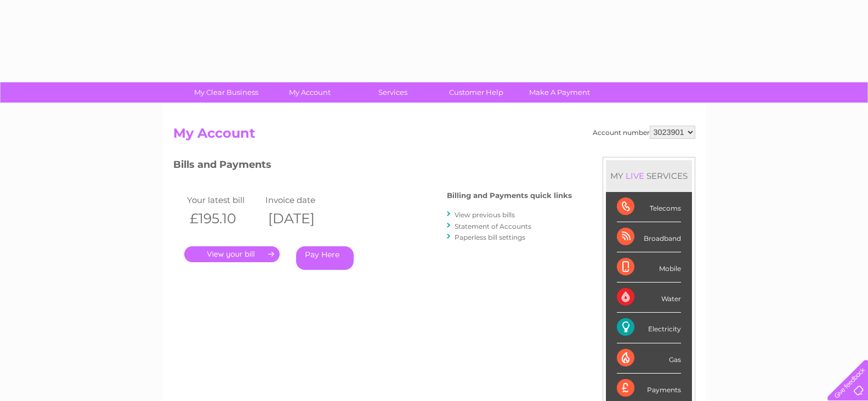 This screenshot has height=401, width=868. What do you see at coordinates (324, 258) in the screenshot?
I see `a: Pay Here` at bounding box center [324, 258].